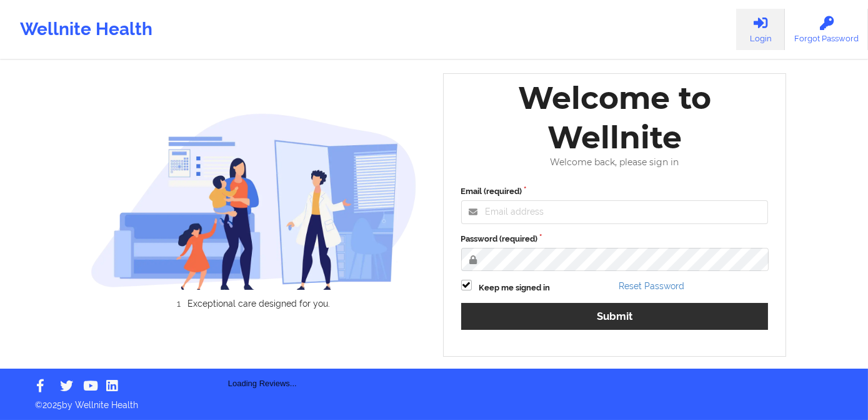  What do you see at coordinates (615, 191) in the screenshot?
I see `label: Email (required)` at bounding box center [615, 191].